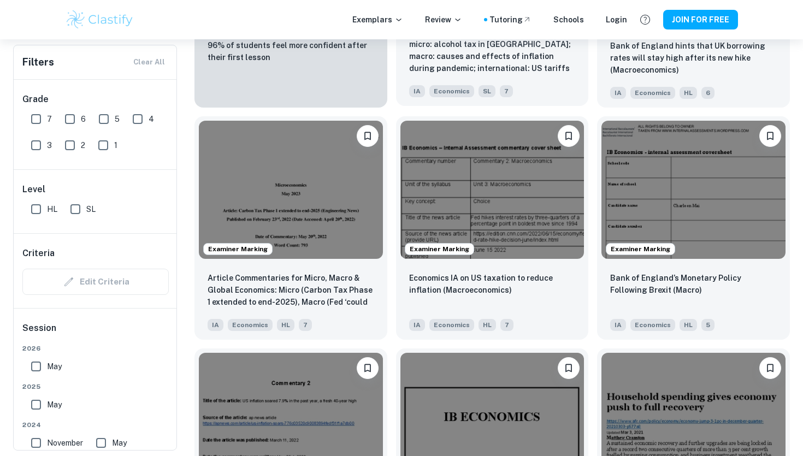  What do you see at coordinates (700, 20) in the screenshot?
I see `button: JOIN FOR FREE` at bounding box center [700, 20].